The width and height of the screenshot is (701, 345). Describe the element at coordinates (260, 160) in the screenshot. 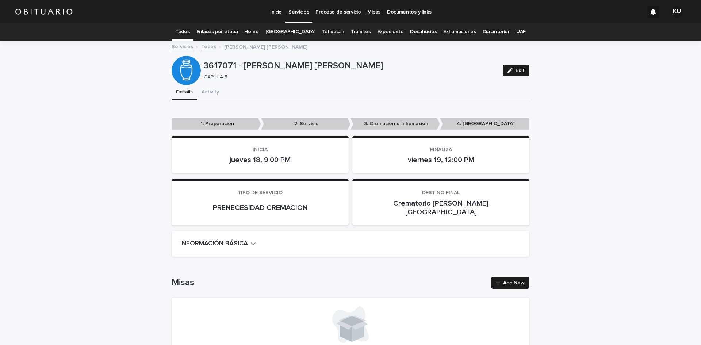

I see `p: jueves 18, 9:00 PM` at that location.